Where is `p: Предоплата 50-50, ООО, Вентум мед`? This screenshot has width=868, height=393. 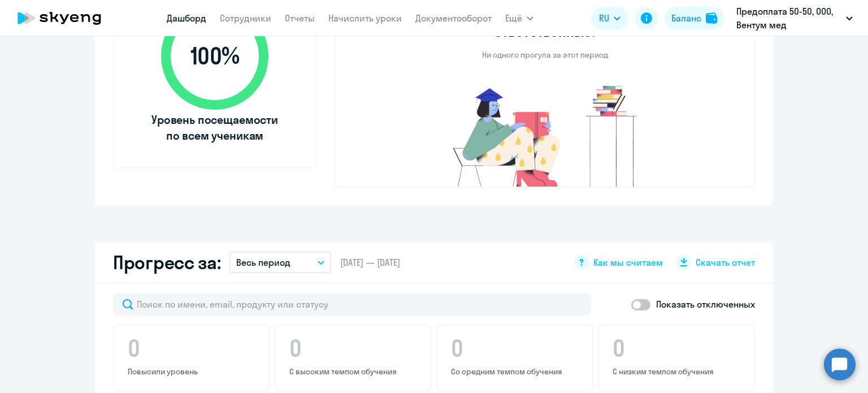
p: Предоплата 50-50, ООО, Вентум мед is located at coordinates (789, 18).